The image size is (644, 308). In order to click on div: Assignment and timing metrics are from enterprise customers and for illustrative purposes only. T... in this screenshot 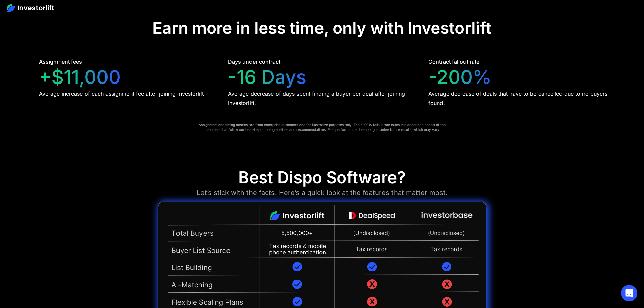, I will do `click(322, 127)`.